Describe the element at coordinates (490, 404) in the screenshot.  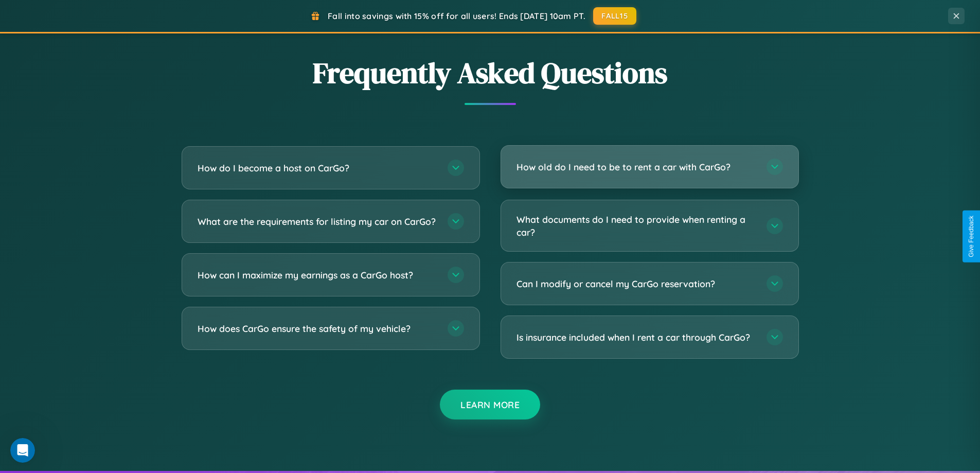
I see `button: Learn More` at that location.